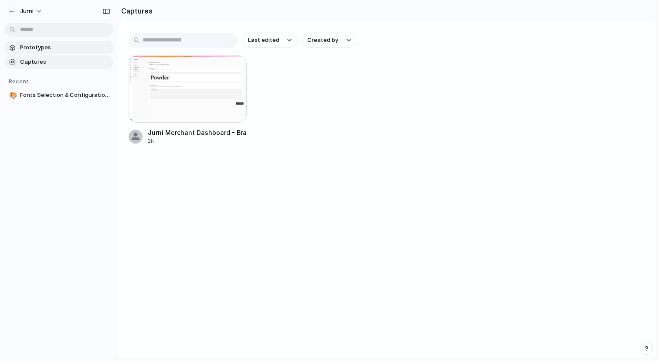 The height and width of the screenshot is (361, 659). Describe the element at coordinates (59, 62) in the screenshot. I see `a: Captures` at that location.